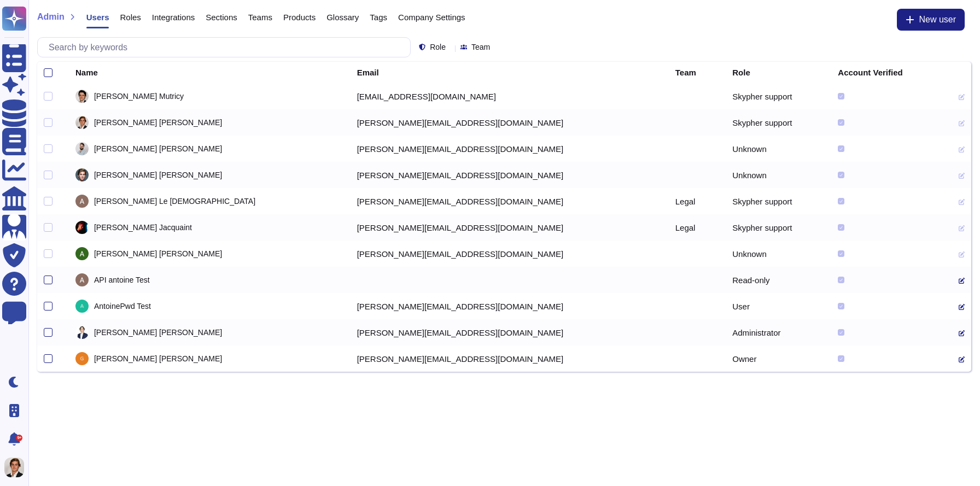  Describe the element at coordinates (778, 358) in the screenshot. I see `td: Owner` at that location.